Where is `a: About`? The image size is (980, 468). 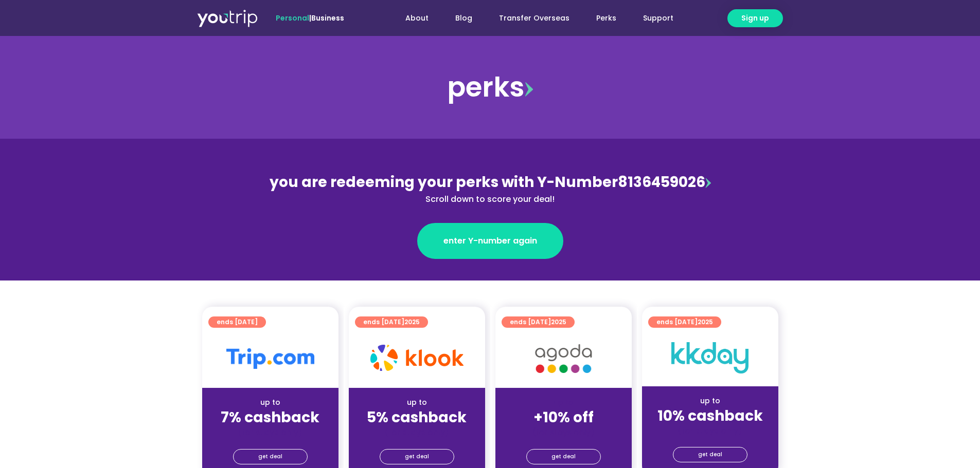 a: About is located at coordinates (416, 18).